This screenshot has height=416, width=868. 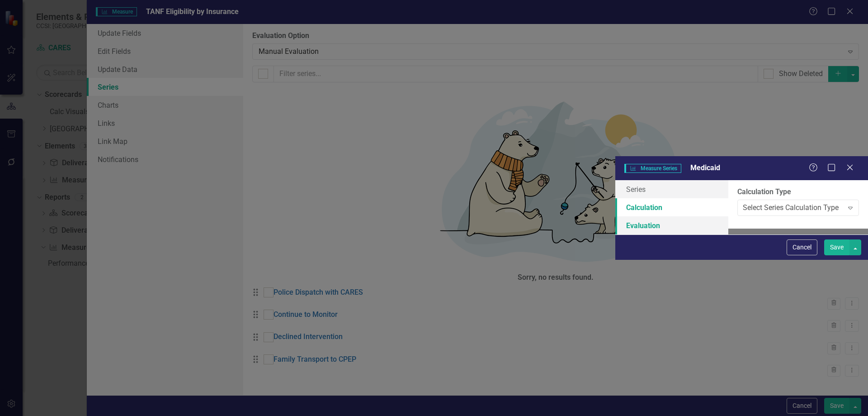 What do you see at coordinates (837, 247) in the screenshot?
I see `button: Save` at bounding box center [837, 247].